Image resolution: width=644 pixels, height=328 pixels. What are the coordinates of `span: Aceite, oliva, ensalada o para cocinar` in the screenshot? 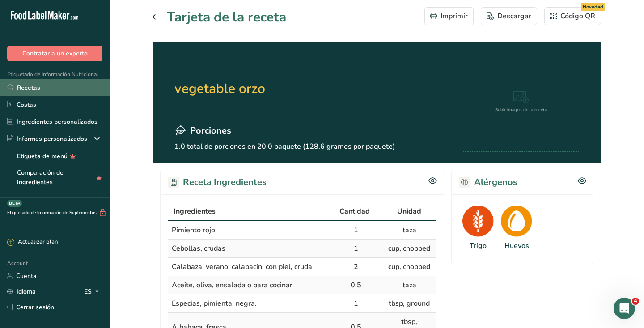 It's located at (232, 285).